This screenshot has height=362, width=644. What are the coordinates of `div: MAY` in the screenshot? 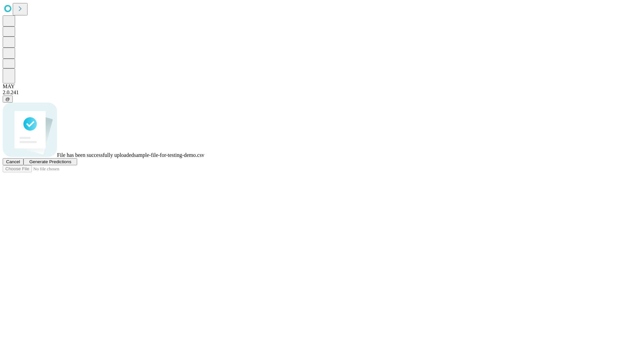 It's located at (322, 86).